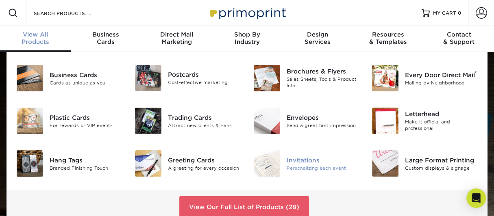 This screenshot has height=216, width=494. Describe the element at coordinates (385, 121) in the screenshot. I see `img: Letterhead` at that location.